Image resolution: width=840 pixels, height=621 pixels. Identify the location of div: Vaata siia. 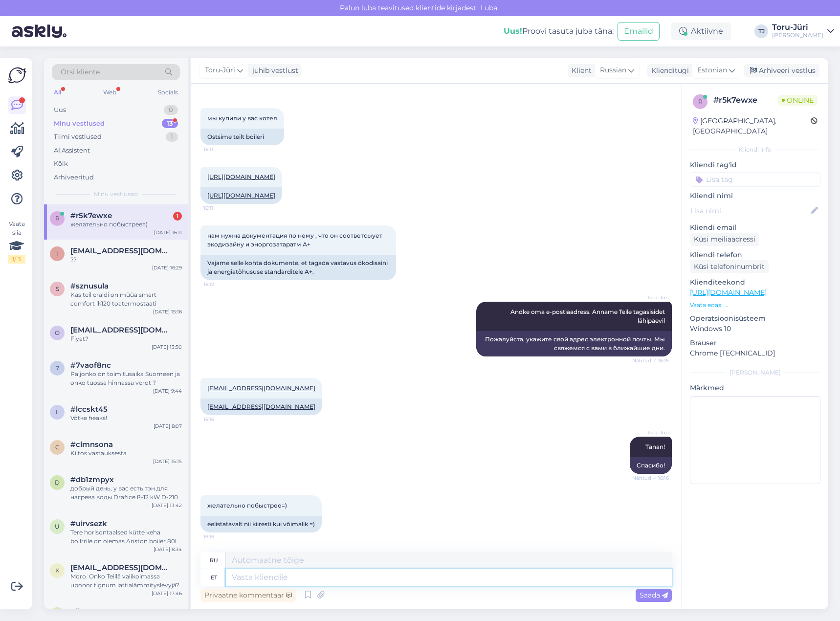
(17, 241).